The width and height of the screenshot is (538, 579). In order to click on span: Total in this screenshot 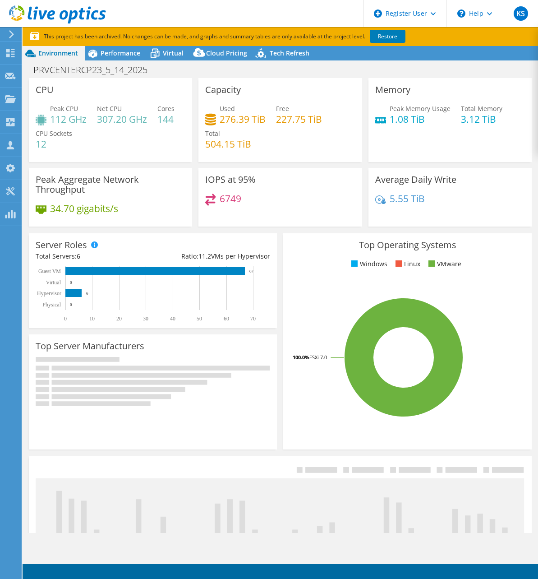, I will do `click(212, 133)`.